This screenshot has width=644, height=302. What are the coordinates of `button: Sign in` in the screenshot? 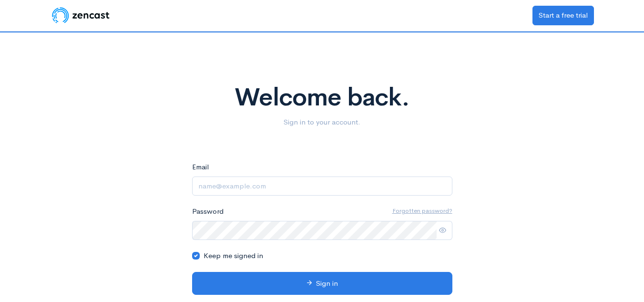 It's located at (322, 284).